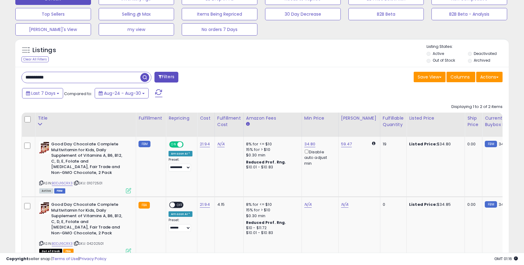  Describe the element at coordinates (319, 157) in the screenshot. I see `div: Disable auto adjust min` at that location.